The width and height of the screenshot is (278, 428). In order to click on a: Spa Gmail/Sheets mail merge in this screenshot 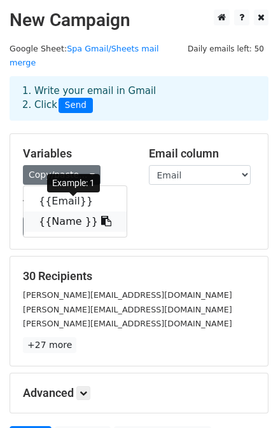, I will do `click(84, 56)`.